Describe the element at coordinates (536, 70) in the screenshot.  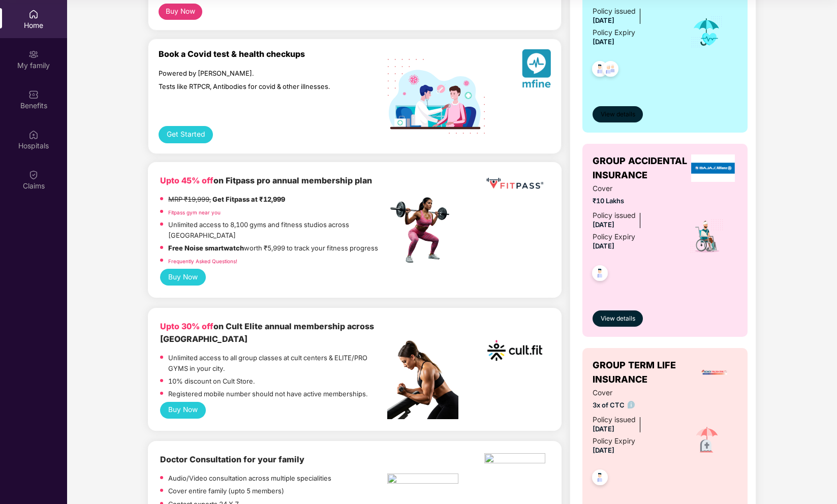
I see `img: svg+xml;base64,PHN2ZyB4bWxucz0iaHR0cDovL3d3dy53My5vcmcvMjAwMC9zdmciIHhtbG5zOnhsaW5rPSJodHRwOi8vd3...` at that location.